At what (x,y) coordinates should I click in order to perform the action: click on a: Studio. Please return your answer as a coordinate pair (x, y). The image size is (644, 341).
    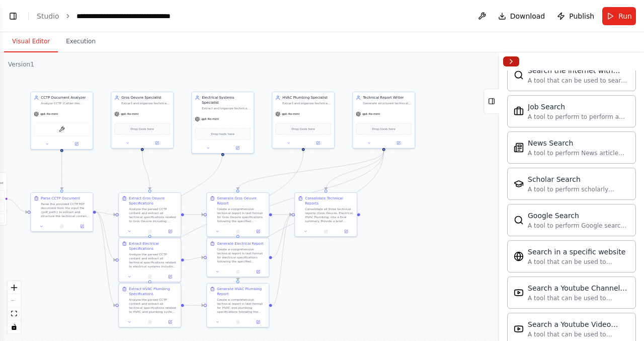
    Looking at the image, I should click on (48, 16).